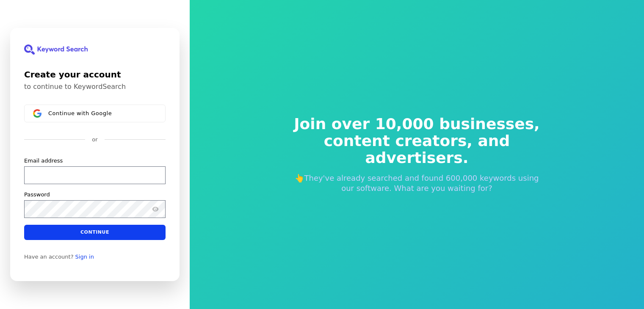  What do you see at coordinates (155, 209) in the screenshot?
I see `button: Show password` at bounding box center [155, 209].